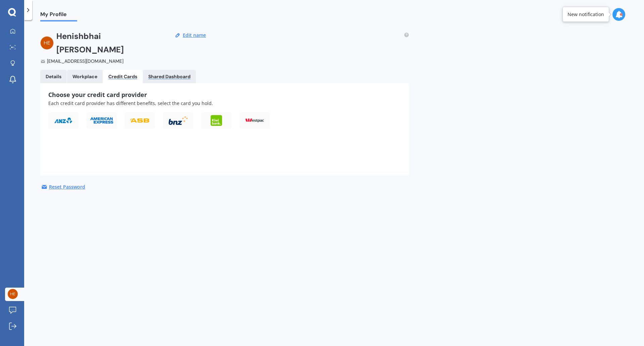 Image resolution: width=644 pixels, height=346 pixels. I want to click on a: Credit Cards, so click(123, 76).